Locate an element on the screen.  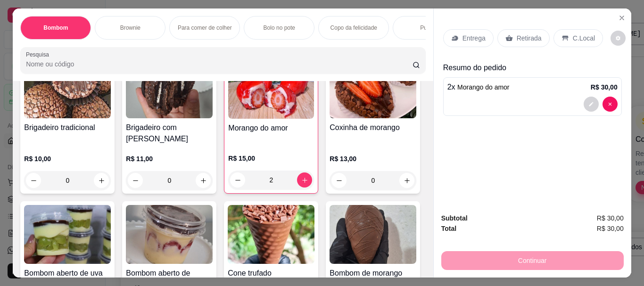
label: Pesquisa is located at coordinates (39, 54).